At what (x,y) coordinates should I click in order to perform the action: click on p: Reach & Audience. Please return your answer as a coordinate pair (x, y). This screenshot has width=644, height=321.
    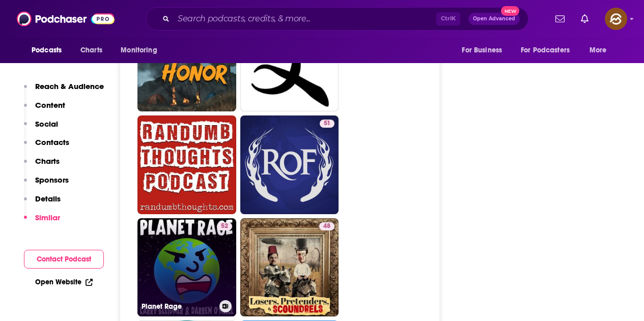
    Looking at the image, I should click on (70, 86).